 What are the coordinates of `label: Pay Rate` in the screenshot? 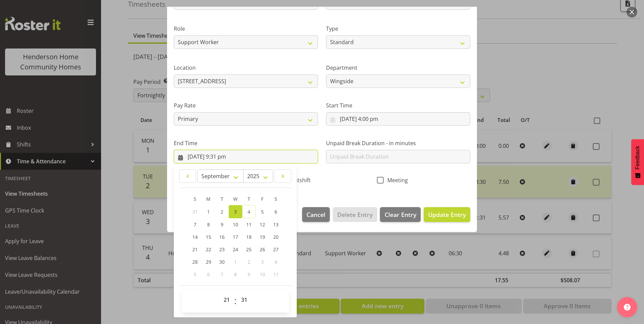 It's located at (246, 106).